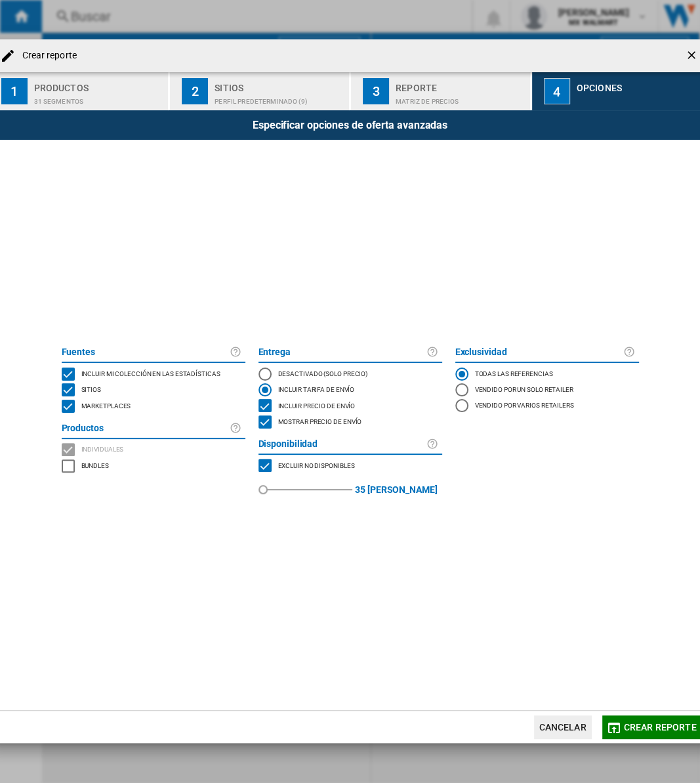  What do you see at coordinates (548, 373) in the screenshot?
I see `md-radio-button: Todas las referencias` at bounding box center [548, 373].